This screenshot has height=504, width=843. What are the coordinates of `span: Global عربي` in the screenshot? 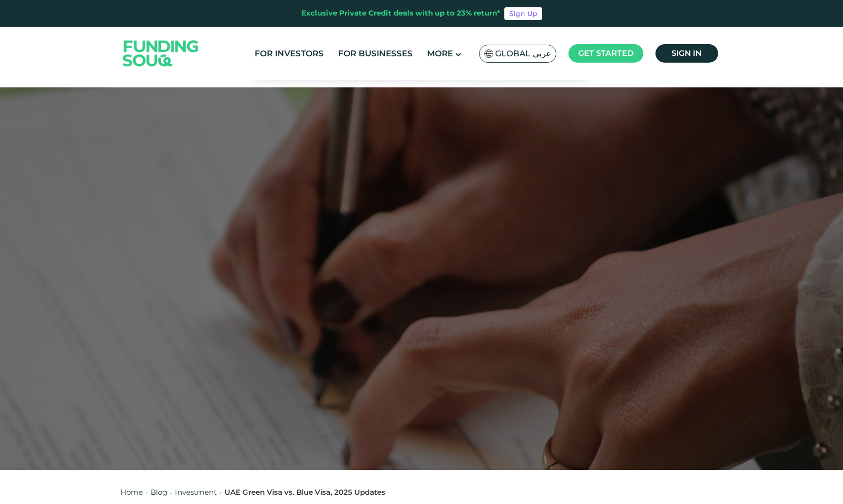 It's located at (523, 53).